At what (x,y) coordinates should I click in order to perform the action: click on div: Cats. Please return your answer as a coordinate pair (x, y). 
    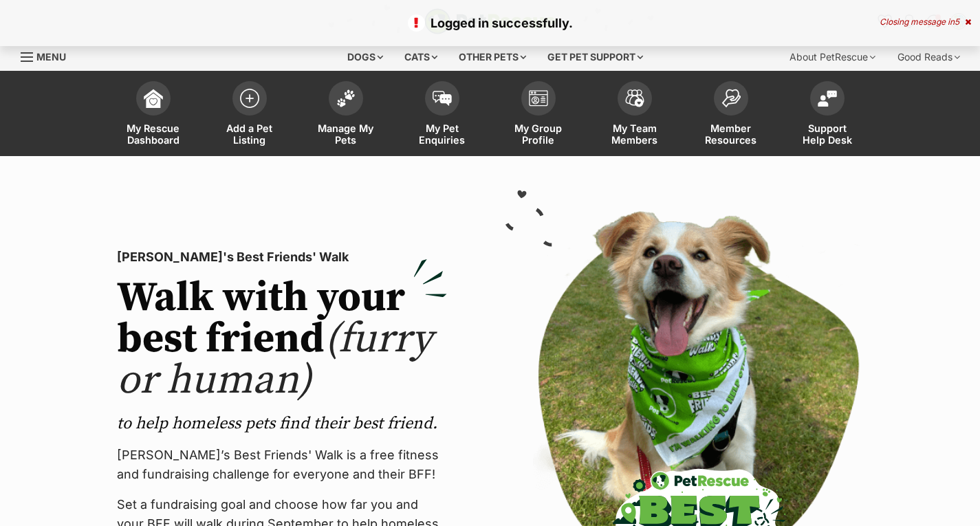
    Looking at the image, I should click on (421, 57).